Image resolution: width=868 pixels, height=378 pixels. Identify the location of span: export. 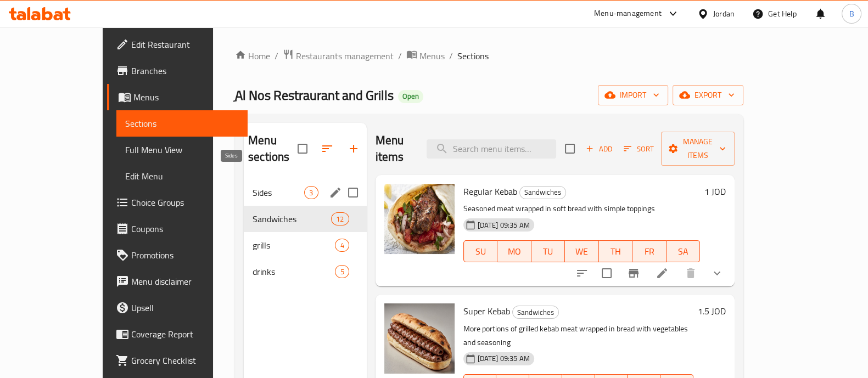
(708, 95).